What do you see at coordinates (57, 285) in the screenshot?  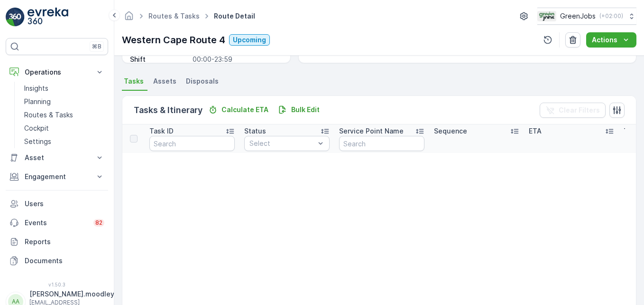 I see `span: v 1.50.3` at bounding box center [57, 285].